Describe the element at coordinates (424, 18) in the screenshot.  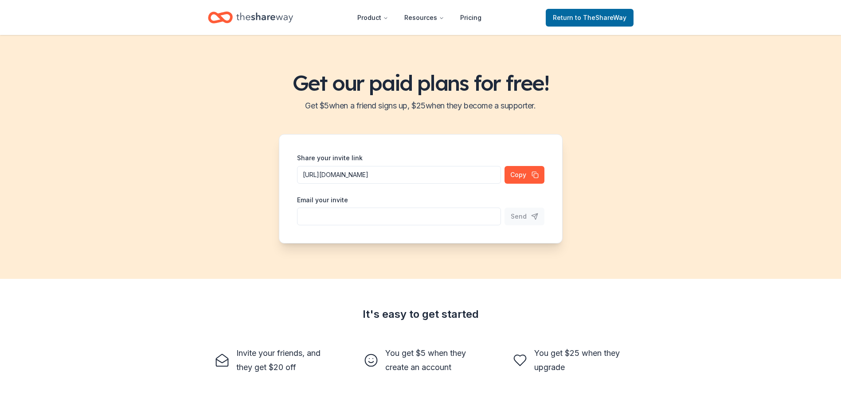
I see `button: Resources` at that location.